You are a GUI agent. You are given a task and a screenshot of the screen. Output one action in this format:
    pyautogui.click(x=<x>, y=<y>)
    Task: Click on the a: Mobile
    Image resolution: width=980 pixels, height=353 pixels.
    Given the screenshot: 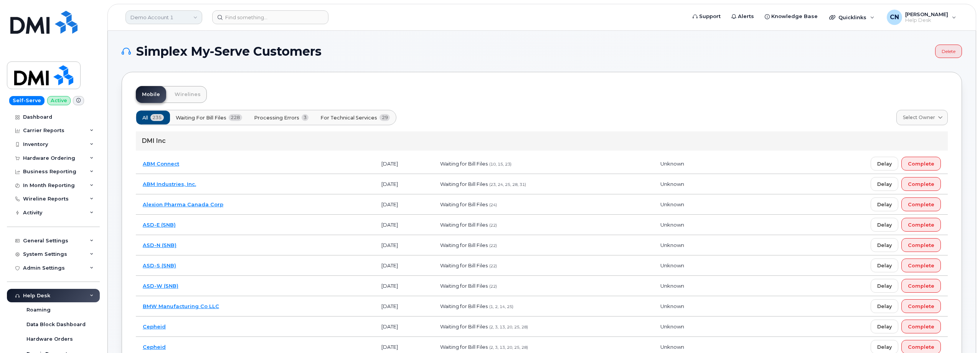 What is the action you would take?
    pyautogui.click(x=151, y=94)
    